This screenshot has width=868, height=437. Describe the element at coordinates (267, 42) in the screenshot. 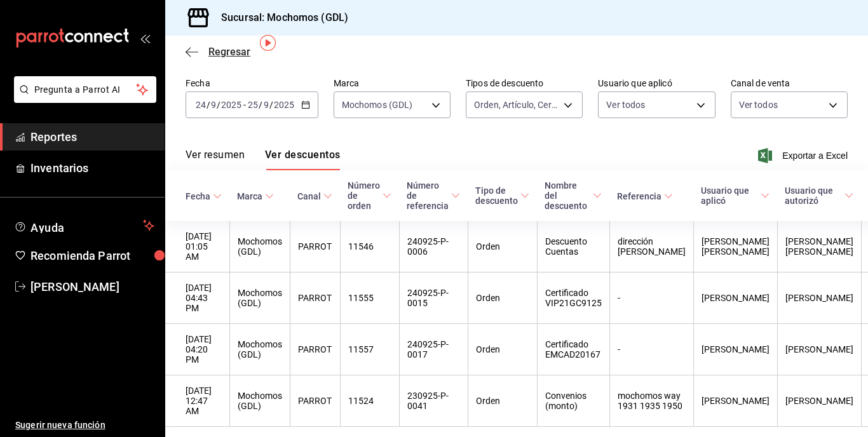

I see `button: Tooltip marker` at that location.